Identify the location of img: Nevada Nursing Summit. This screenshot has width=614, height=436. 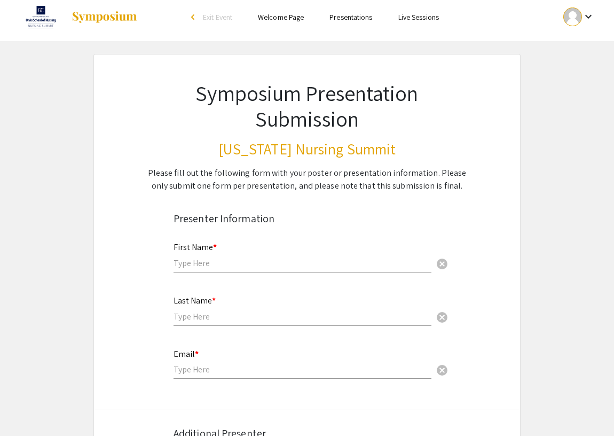
(41, 17).